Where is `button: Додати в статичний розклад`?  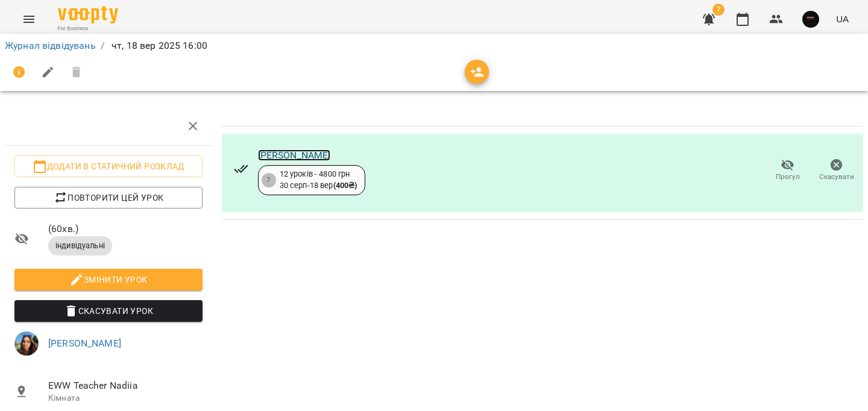 button: Додати в статичний розклад is located at coordinates (108, 167).